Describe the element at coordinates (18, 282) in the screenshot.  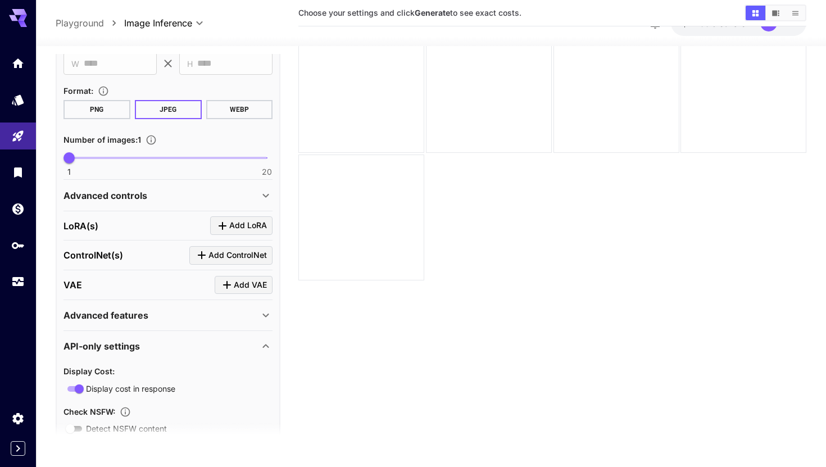
I see `div: Usage` at that location.